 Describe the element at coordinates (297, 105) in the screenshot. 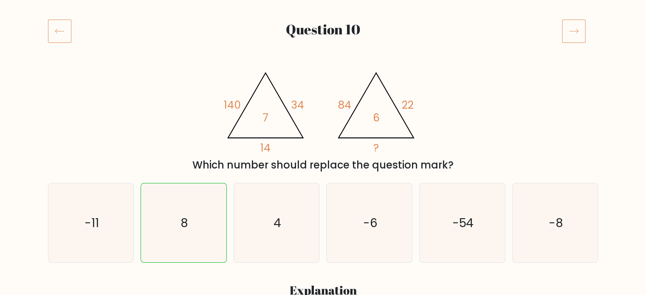

I see `tspan: 34` at that location.